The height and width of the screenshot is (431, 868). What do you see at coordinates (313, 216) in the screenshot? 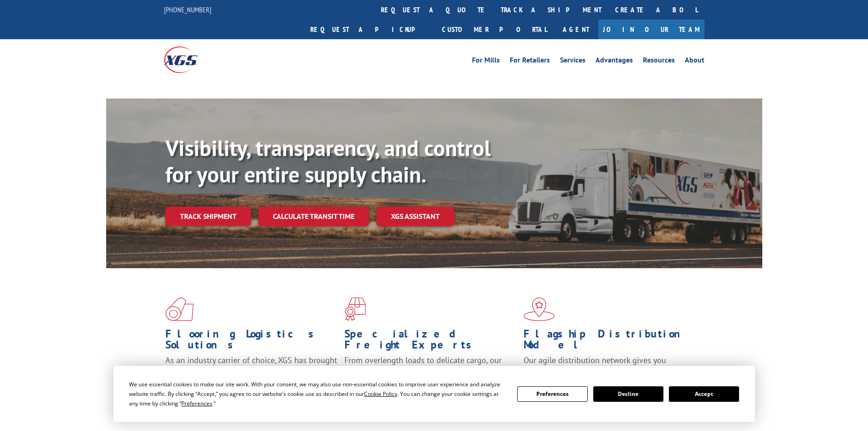
I see `a: Calculate transit time` at bounding box center [313, 216].